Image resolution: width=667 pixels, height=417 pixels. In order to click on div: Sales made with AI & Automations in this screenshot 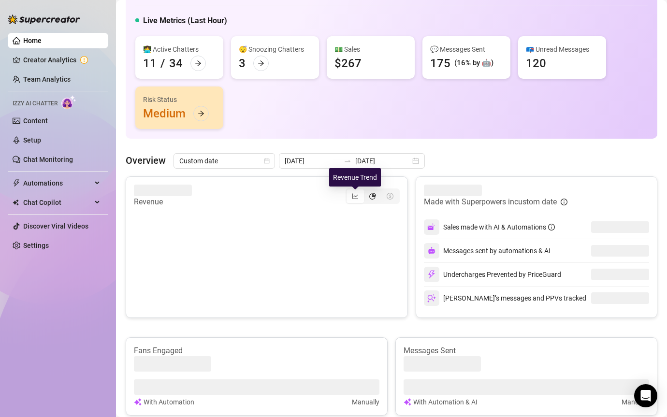, I will do `click(499, 227)`.